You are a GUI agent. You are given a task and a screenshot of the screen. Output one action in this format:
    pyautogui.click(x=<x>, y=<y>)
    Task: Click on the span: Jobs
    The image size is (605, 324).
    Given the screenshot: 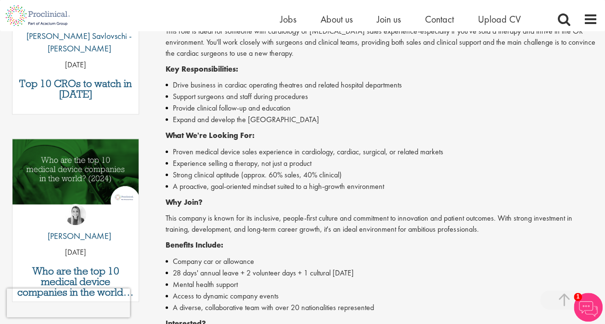 What is the action you would take?
    pyautogui.click(x=288, y=19)
    